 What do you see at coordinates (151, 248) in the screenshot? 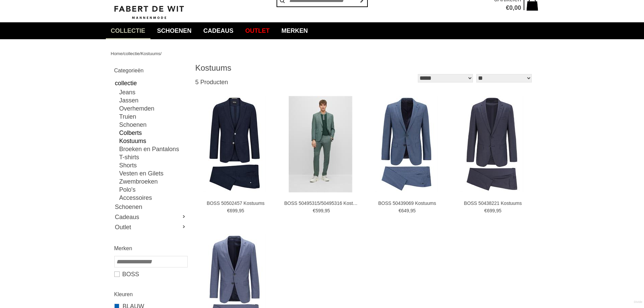
I see `h2: Merken` at bounding box center [151, 248].